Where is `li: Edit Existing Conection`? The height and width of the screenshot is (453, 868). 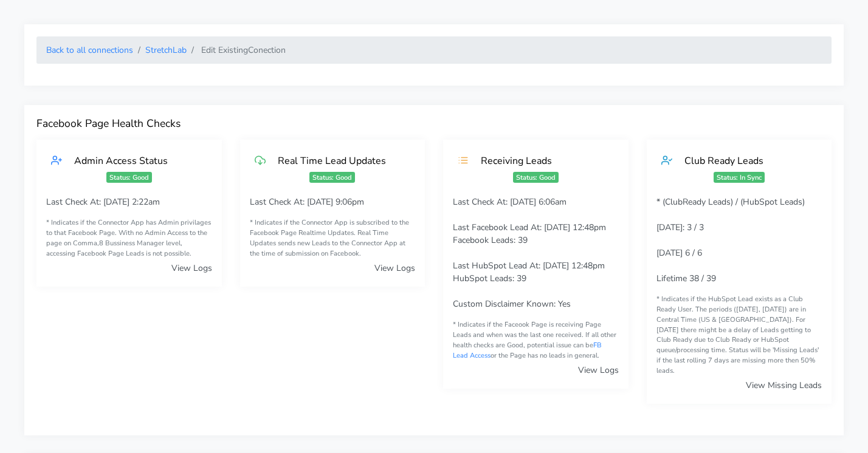 li: Edit Existing Conection is located at coordinates (236, 50).